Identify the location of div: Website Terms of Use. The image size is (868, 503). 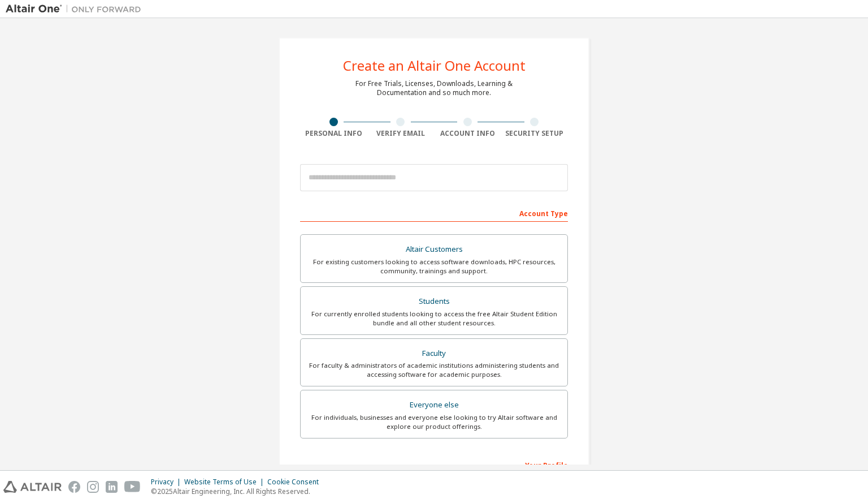
(226, 482).